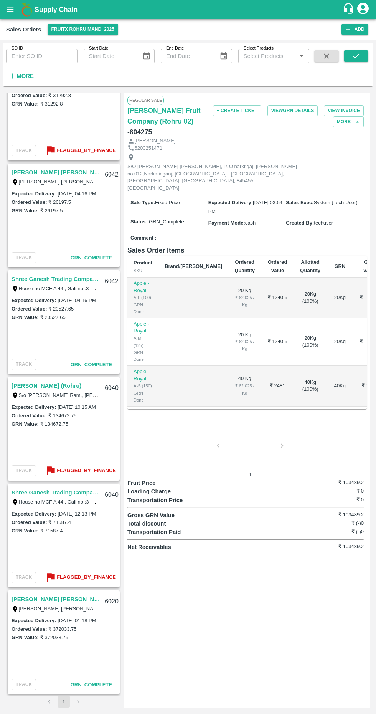  Describe the element at coordinates (59, 522) in the screenshot. I see `label: ₹ 71587.4` at that location.